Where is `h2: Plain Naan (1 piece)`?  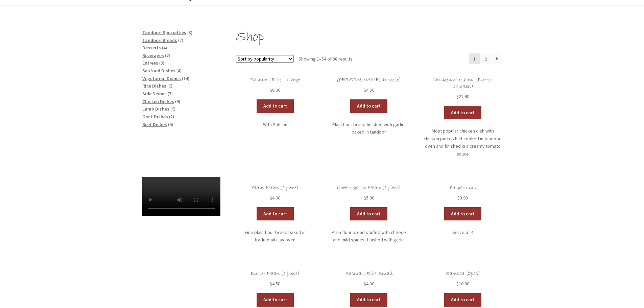 h2: Plain Naan (1 piece) is located at coordinates (275, 188).